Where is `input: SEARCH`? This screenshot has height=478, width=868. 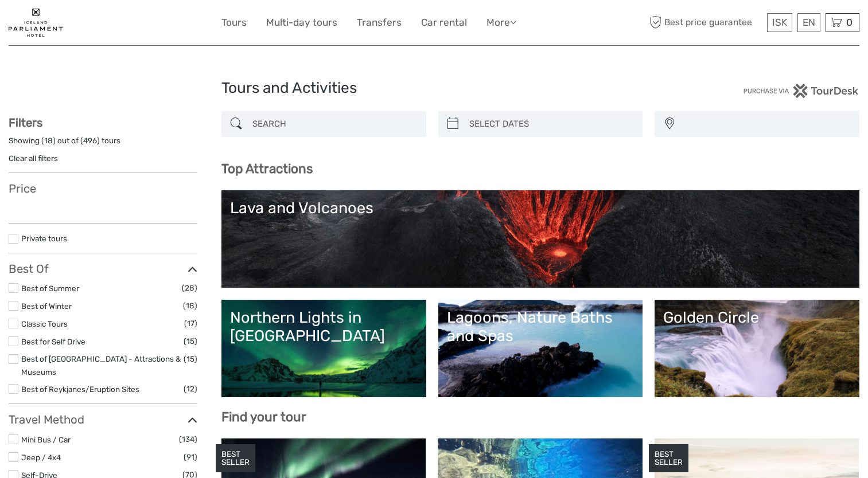
input: SEARCH is located at coordinates (334, 124).